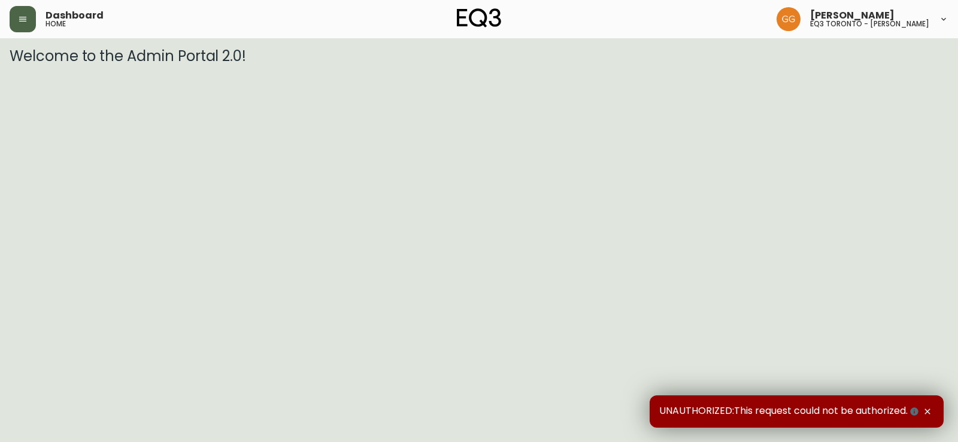  I want to click on img: logo, so click(479, 18).